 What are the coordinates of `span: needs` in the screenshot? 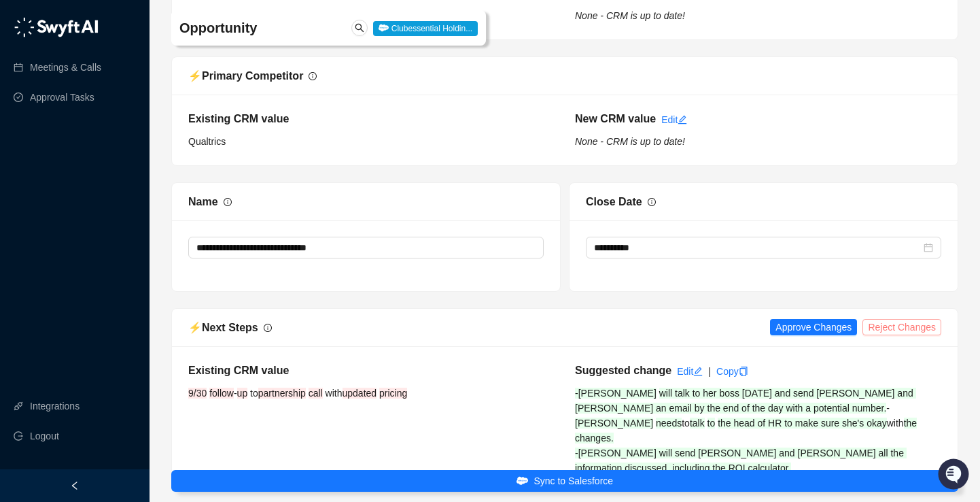 It's located at (669, 423).